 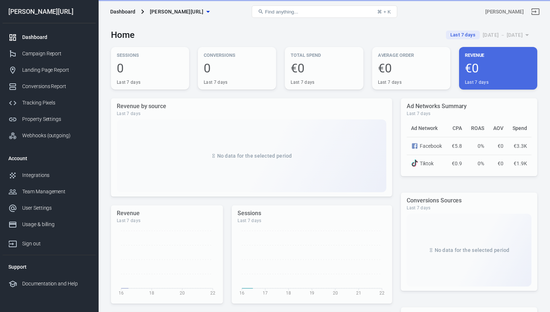 I want to click on a: Tracking Pixels, so click(x=49, y=103).